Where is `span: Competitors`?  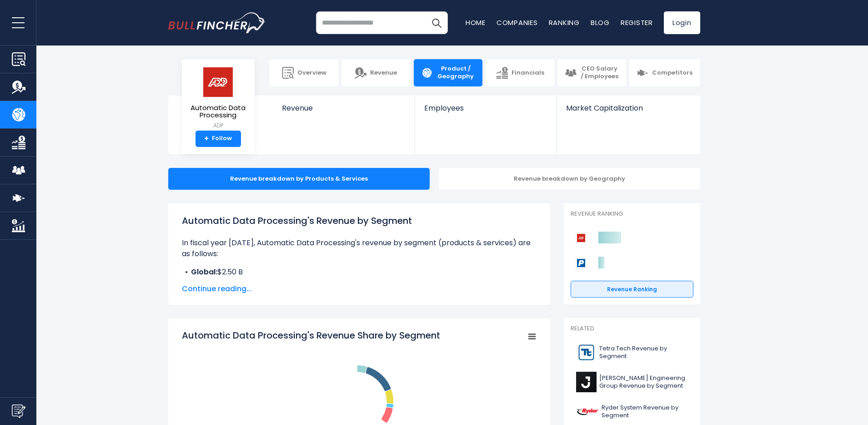 span: Competitors is located at coordinates (672, 73).